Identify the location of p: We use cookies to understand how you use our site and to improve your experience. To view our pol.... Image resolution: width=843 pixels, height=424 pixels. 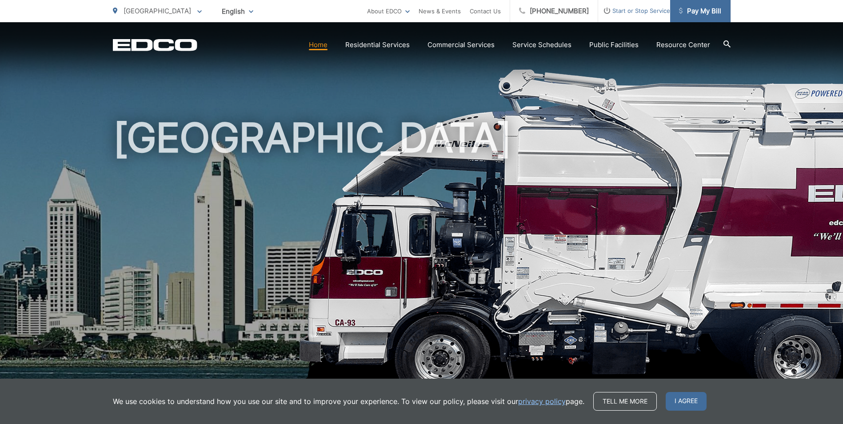
(348, 401).